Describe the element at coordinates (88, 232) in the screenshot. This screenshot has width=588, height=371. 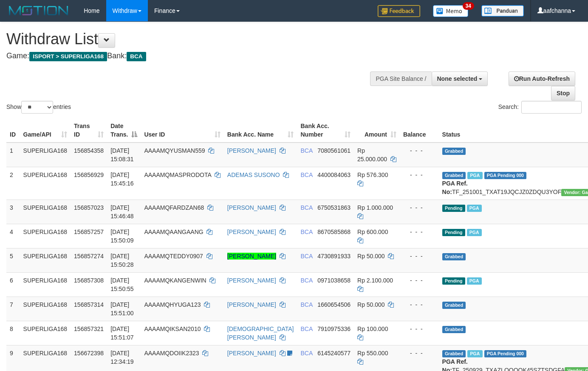
I see `span: 156857257` at that location.